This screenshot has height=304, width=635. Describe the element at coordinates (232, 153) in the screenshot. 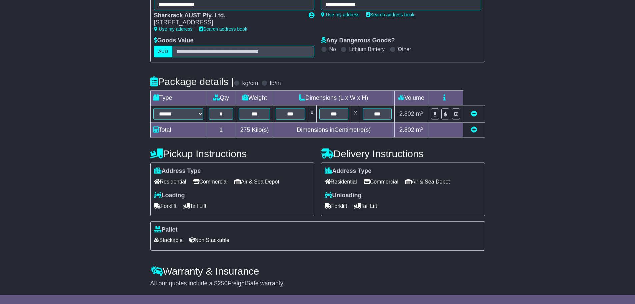

I see `h4: Pickup Instructions` at that location.